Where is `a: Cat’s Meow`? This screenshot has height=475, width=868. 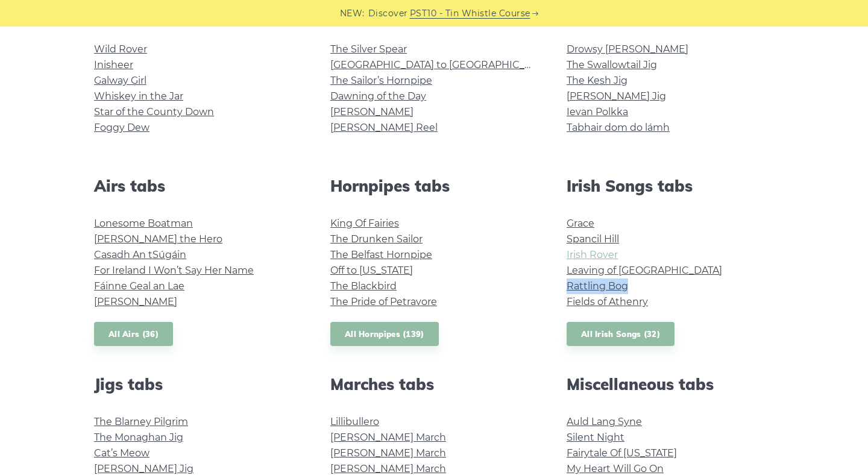
a: Cat’s Meow is located at coordinates (122, 453).